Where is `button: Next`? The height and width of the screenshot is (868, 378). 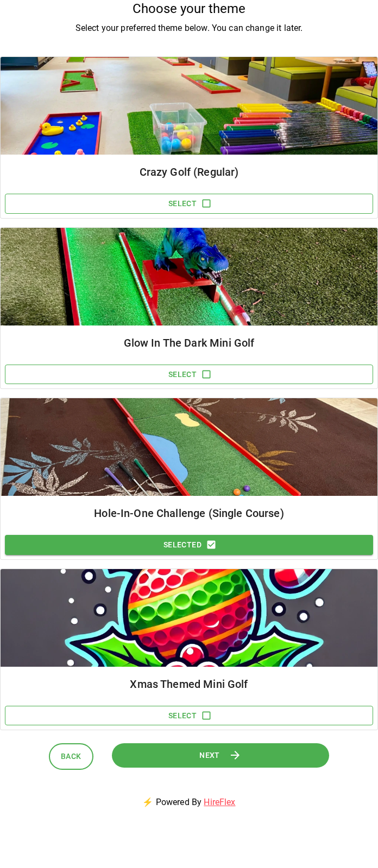
button: Next is located at coordinates (220, 755).